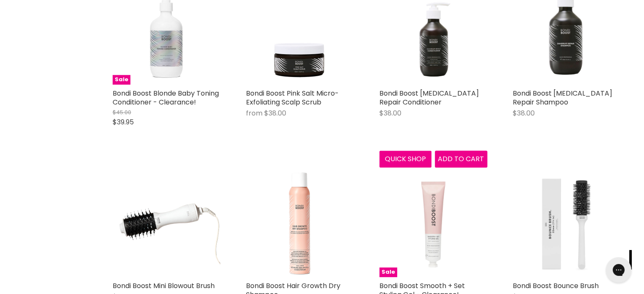 This screenshot has height=294, width=644. What do you see at coordinates (567, 223) in the screenshot?
I see `img: Bondi Boost Bounce Brush` at bounding box center [567, 223].